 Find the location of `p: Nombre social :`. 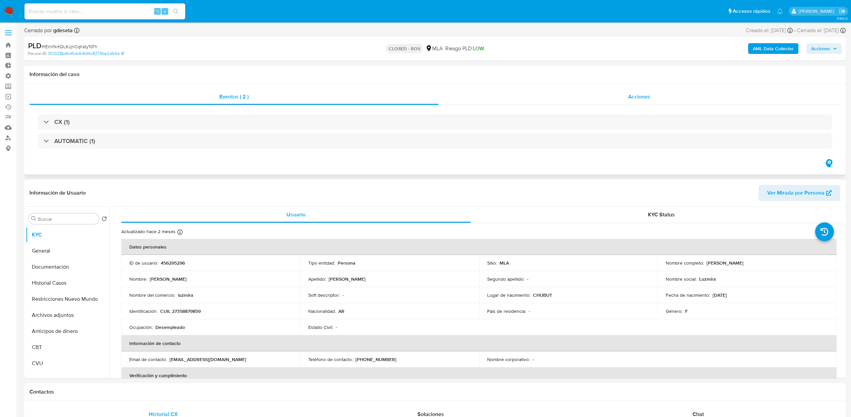

p: Nombre social : is located at coordinates (681, 279).